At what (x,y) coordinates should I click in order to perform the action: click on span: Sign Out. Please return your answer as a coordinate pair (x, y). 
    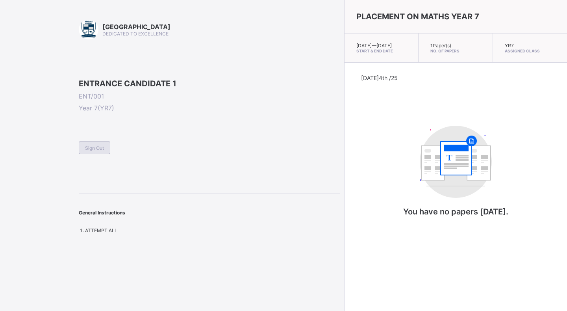
    Looking at the image, I should click on (95, 148).